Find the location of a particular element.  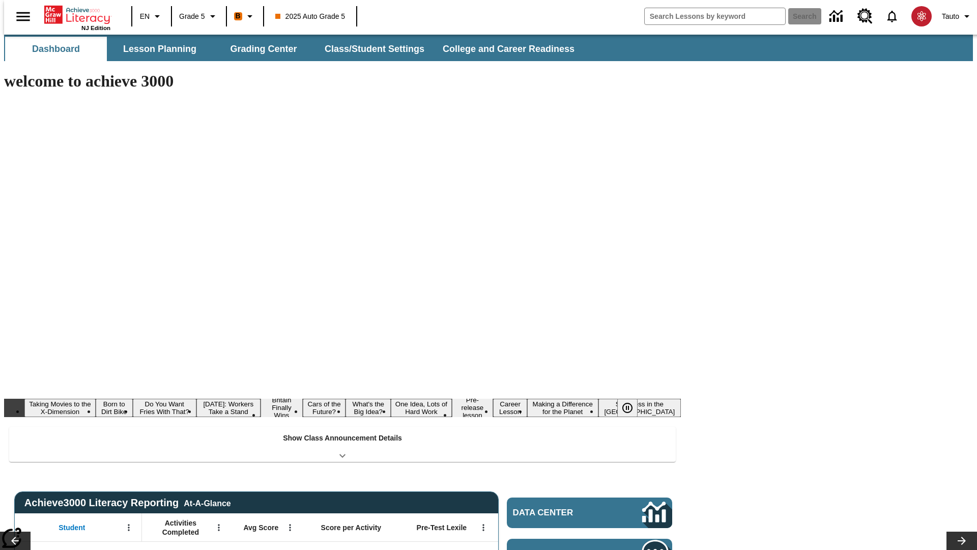

div: Pause is located at coordinates (633, 408).